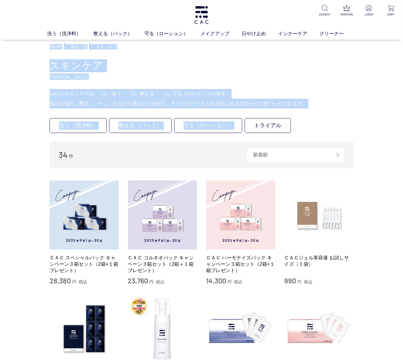  Describe the element at coordinates (295, 155) in the screenshot. I see `div: 新着順` at that location.